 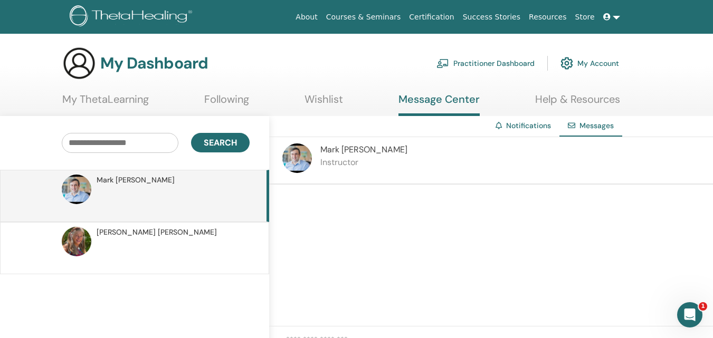 I want to click on img: cog.svg, so click(x=567, y=63).